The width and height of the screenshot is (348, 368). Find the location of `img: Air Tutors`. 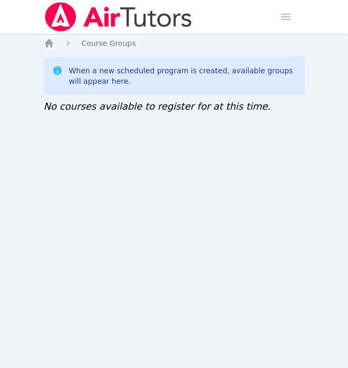

img: Air Tutors is located at coordinates (118, 17).